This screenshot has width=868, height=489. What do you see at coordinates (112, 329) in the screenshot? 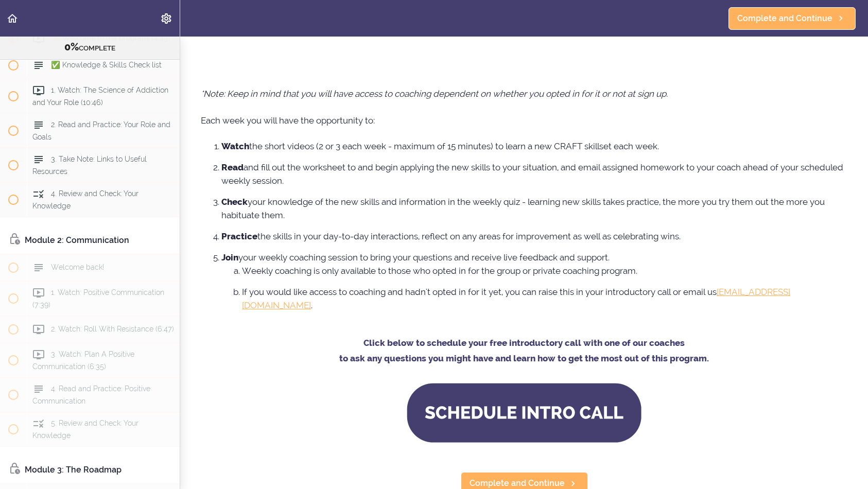
I see `span: 2. Watch: Roll With Resistance (6:47)` at bounding box center [112, 329].